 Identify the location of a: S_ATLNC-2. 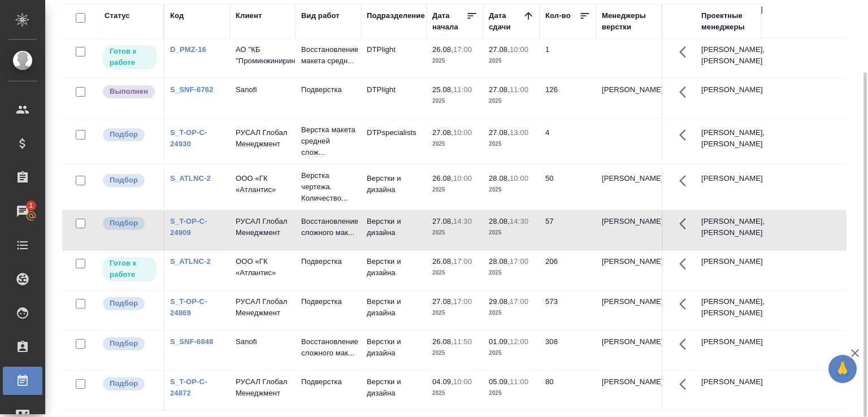
(191, 178).